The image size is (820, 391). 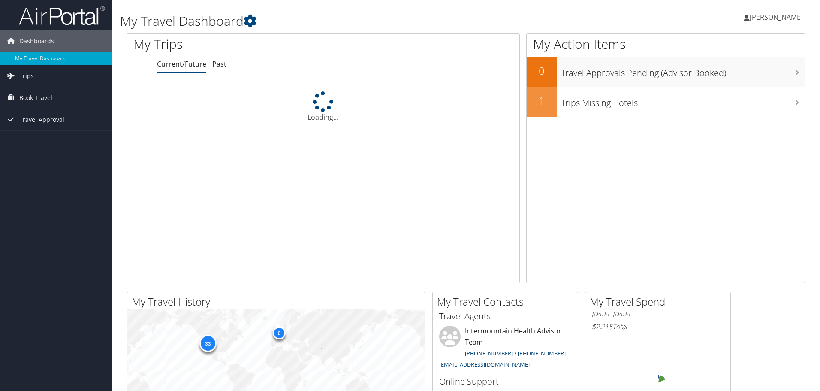 I want to click on a: 0Travel Approvals Pending (Advisor Booked), so click(x=666, y=72).